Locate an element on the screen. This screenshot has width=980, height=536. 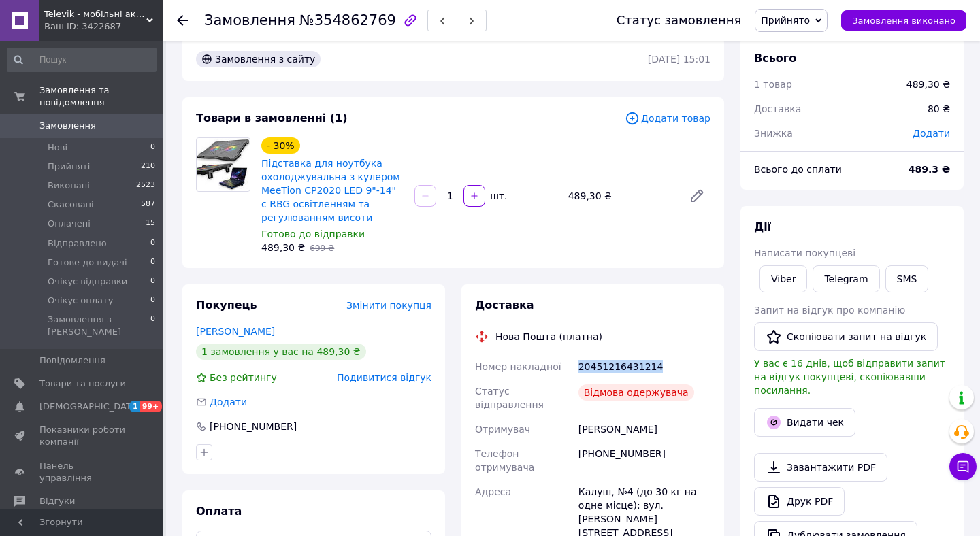
span: Змінити покупця is located at coordinates (389, 306).